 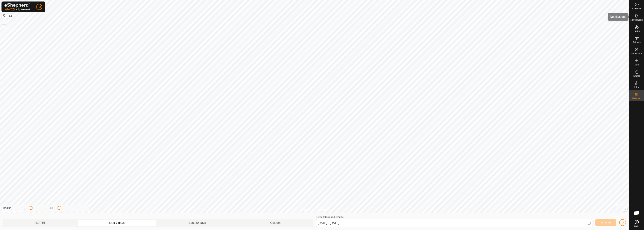 I want to click on span: Heatmap, so click(x=636, y=98).